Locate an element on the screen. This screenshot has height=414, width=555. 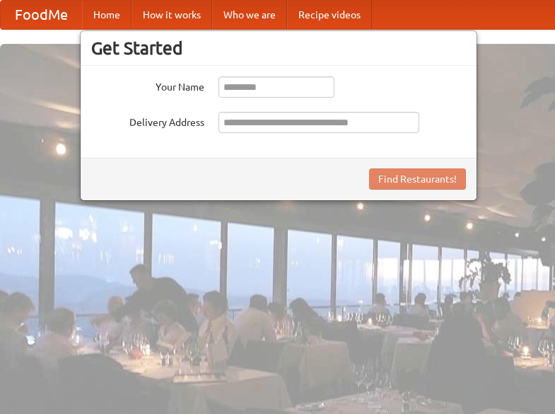
a: Home is located at coordinates (107, 15).